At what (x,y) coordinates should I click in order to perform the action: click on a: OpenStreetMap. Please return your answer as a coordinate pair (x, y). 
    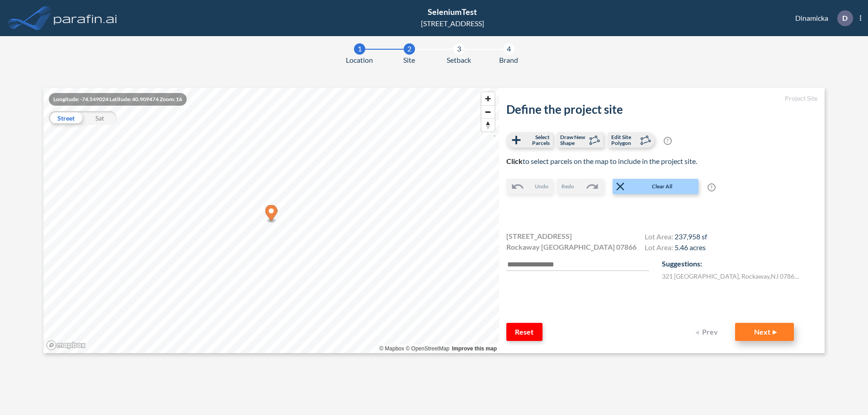
    Looking at the image, I should click on (427, 348).